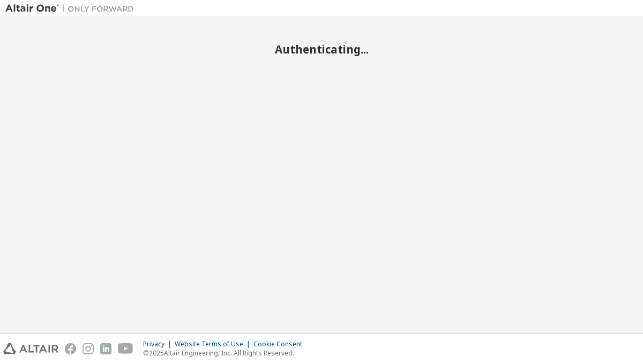 The image size is (643, 364). Describe the element at coordinates (214, 344) in the screenshot. I see `div: Website Terms of Use` at that location.